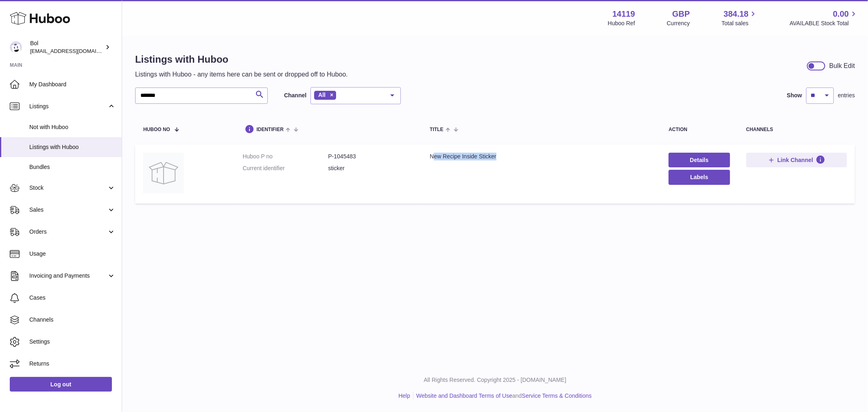 The width and height of the screenshot is (868, 412). What do you see at coordinates (73, 364) in the screenshot?
I see `span: Returns` at bounding box center [73, 364].